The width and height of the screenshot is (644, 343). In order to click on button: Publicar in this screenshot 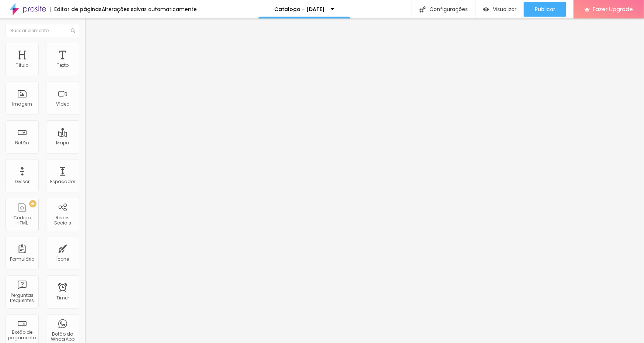, I will do `click(545, 9)`.